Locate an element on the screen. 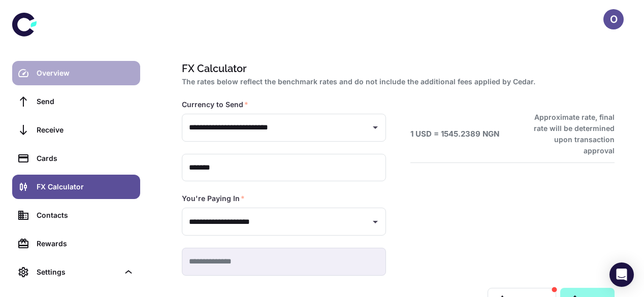 The image size is (644, 297). a: Rewards is located at coordinates (76, 244).